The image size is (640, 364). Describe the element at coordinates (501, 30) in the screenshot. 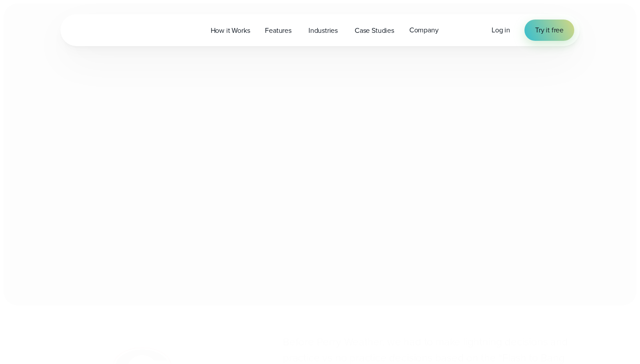

I see `span: Log in` at that location.